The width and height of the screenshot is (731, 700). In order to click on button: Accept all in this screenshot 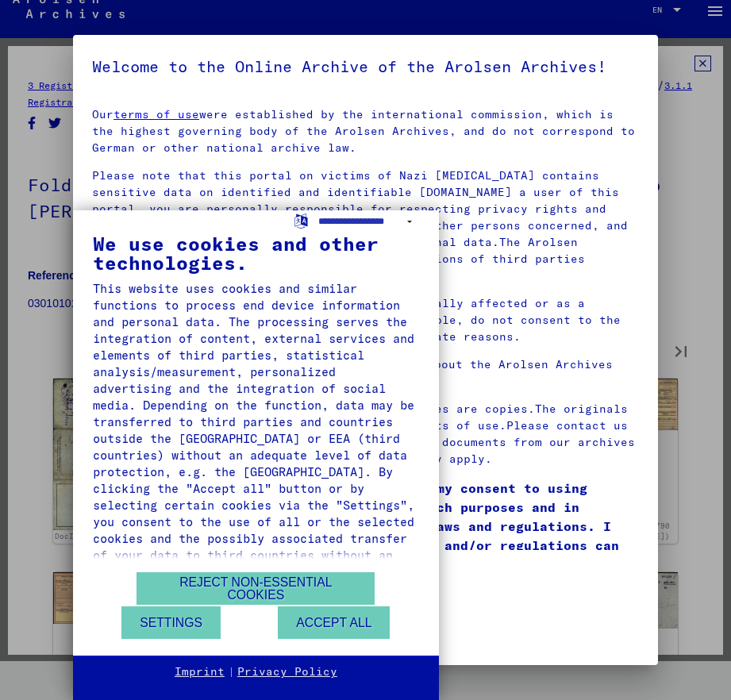, I will do `click(333, 622)`.